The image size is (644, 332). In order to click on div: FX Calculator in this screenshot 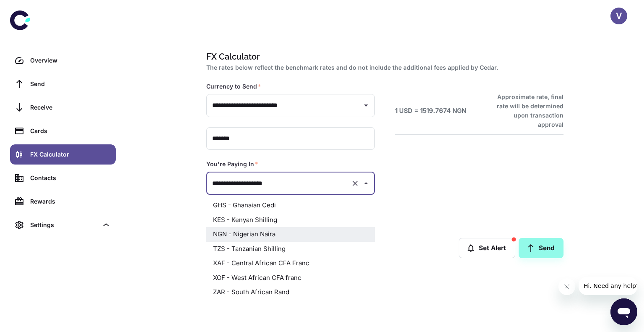, I will do `click(70, 154)`.